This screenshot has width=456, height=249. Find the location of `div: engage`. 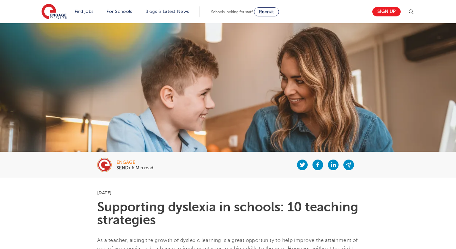

div: engage is located at coordinates (135, 162).